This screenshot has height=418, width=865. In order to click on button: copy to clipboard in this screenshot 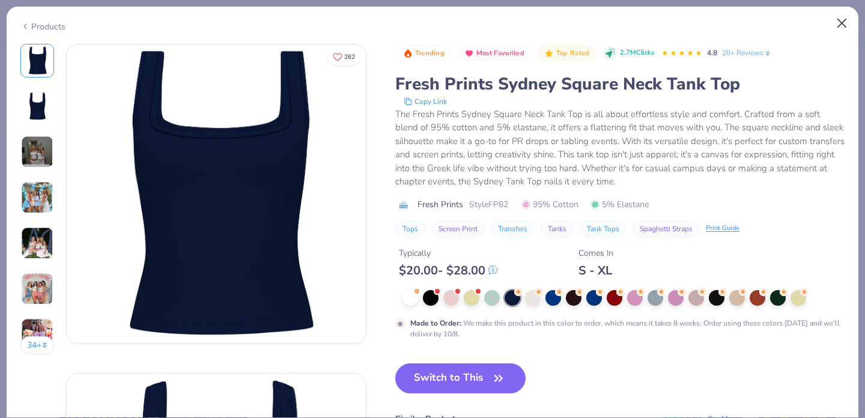, I will do `click(425, 102)`.